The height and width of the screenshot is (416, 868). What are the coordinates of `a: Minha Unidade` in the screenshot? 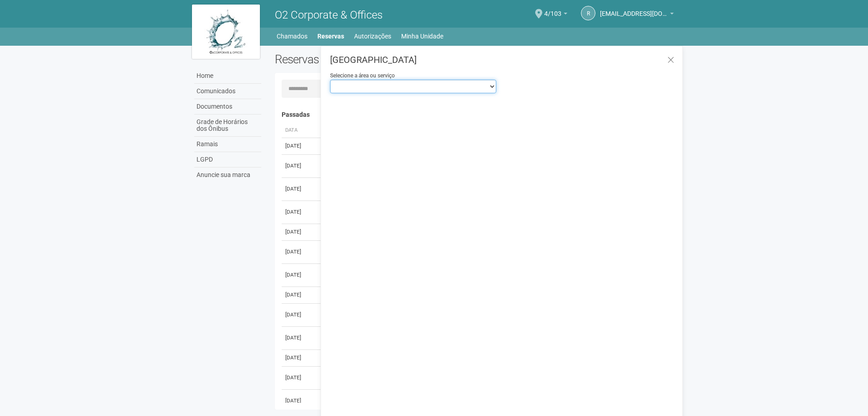 It's located at (422, 36).